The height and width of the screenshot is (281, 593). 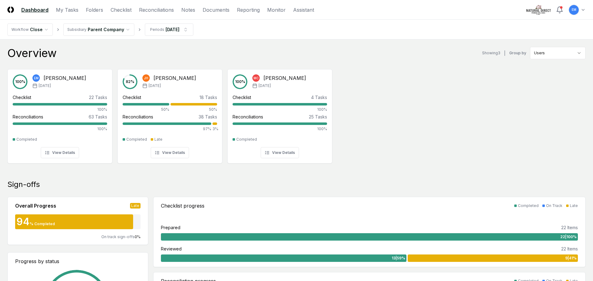 What do you see at coordinates (303, 10) in the screenshot?
I see `a: Assistant` at bounding box center [303, 10].